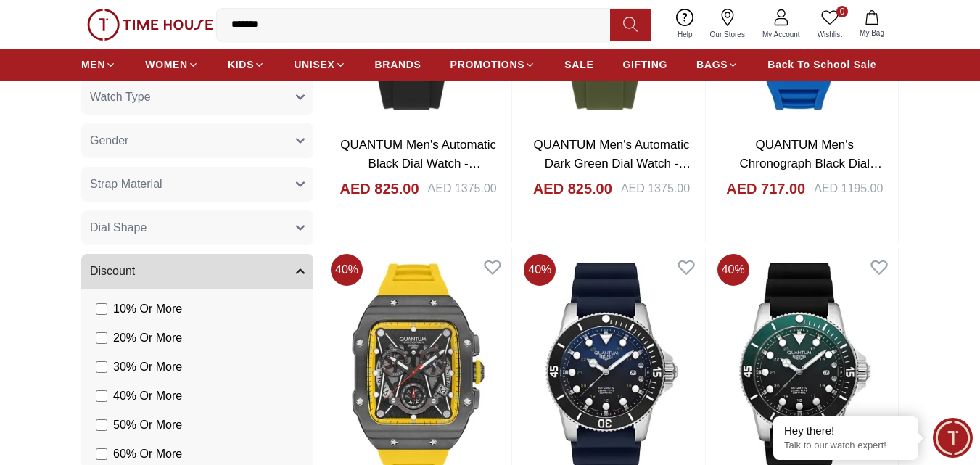  Describe the element at coordinates (147, 338) in the screenshot. I see `span: 20 % Or More` at that location.